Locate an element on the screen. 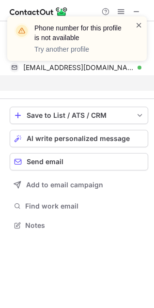 The height and width of the screenshot is (308, 154). div: Save to List / ATS / CRM is located at coordinates (79, 115).